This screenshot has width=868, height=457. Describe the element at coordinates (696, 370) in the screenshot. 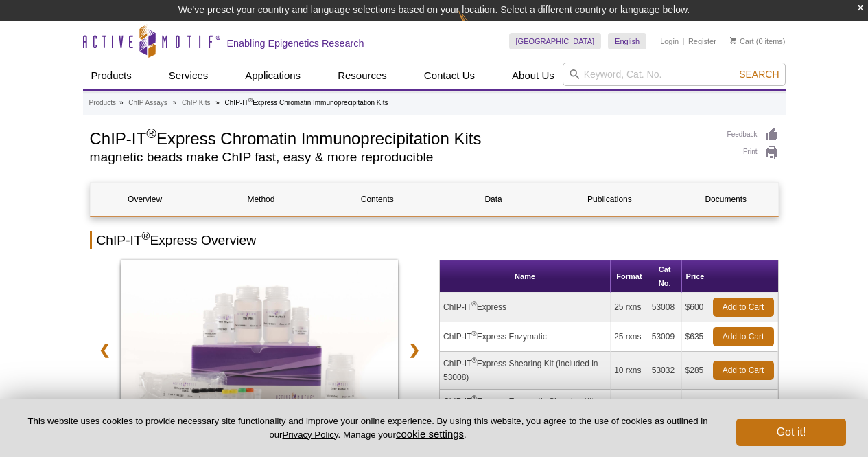

I see `td: $285` at that location.